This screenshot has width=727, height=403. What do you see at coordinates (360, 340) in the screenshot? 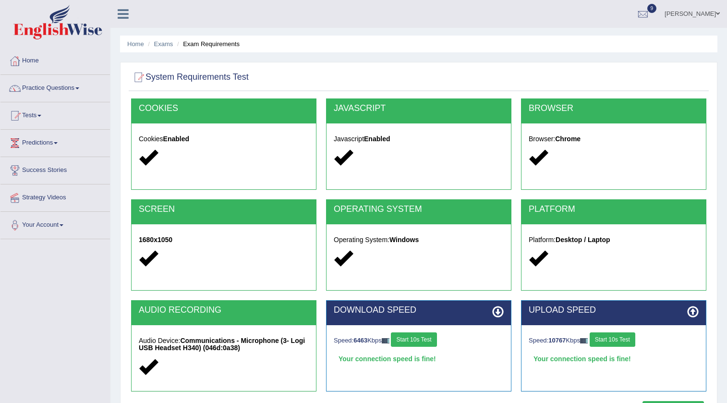
I see `strong: 6463` at bounding box center [360, 340].